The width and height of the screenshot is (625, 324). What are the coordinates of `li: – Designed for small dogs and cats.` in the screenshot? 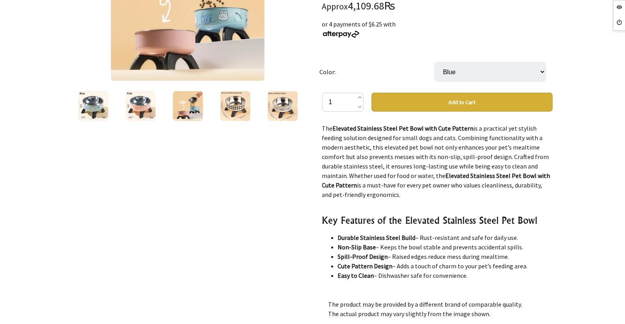 It's located at (445, 285).